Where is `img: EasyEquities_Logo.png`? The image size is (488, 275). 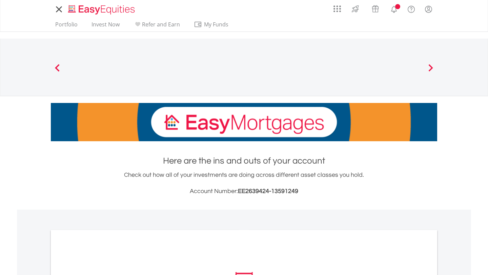
img: EasyEquities_Logo.png is located at coordinates (102, 9).